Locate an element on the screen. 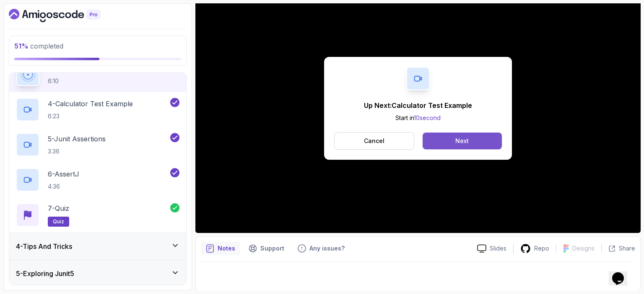  h3: 5 - Exploring Junit5 is located at coordinates (45, 274).